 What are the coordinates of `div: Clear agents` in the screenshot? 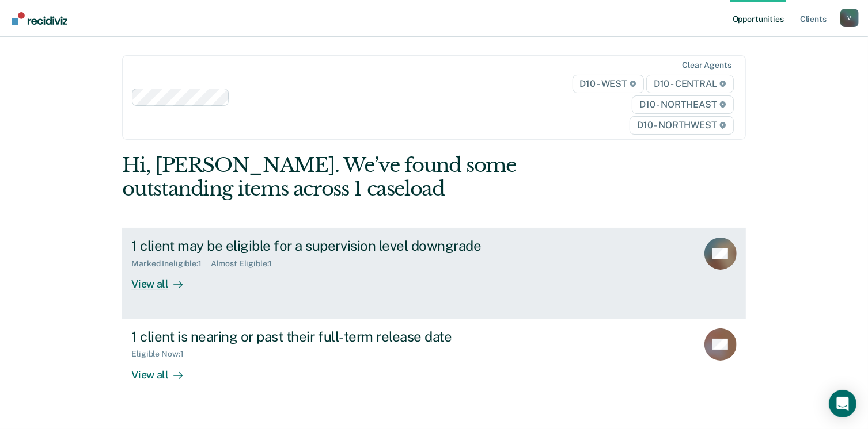 It's located at (706, 65).